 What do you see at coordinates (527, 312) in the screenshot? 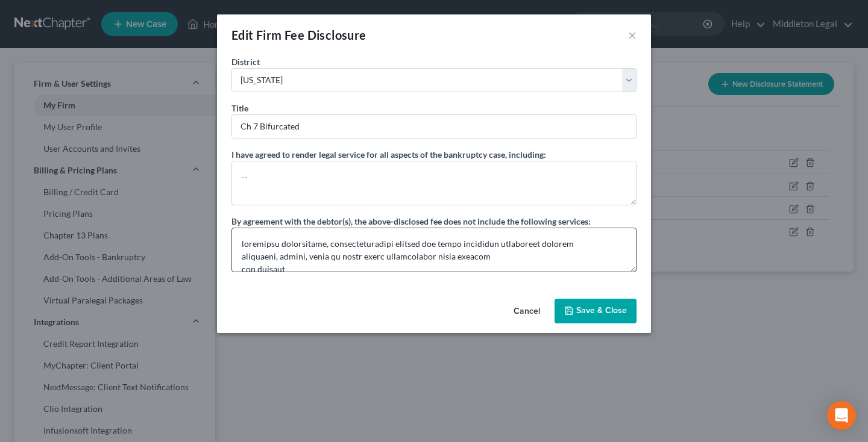
I see `button: Cancel` at bounding box center [527, 312].